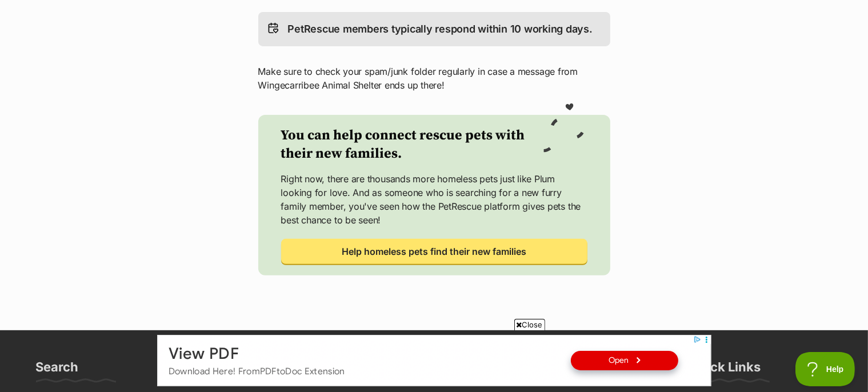 The image size is (868, 392). Describe the element at coordinates (58, 371) in the screenshot. I see `h3: Search` at that location.